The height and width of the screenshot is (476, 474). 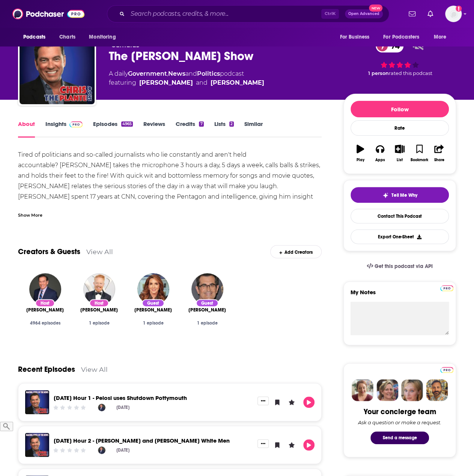 What do you see at coordinates (419, 160) in the screenshot?
I see `div: Bookmark` at bounding box center [419, 160].